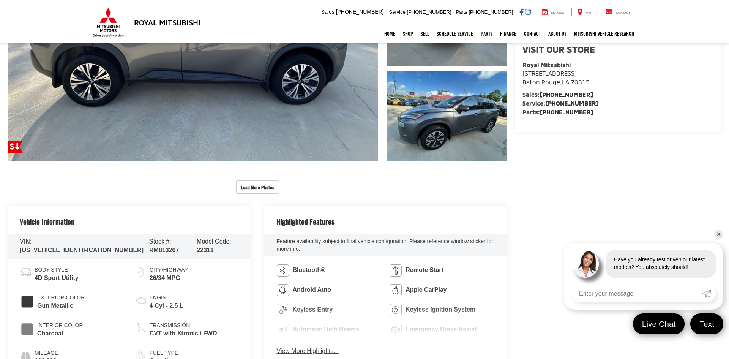 This screenshot has height=359, width=729. I want to click on img: Agent profile photo, so click(585, 264).